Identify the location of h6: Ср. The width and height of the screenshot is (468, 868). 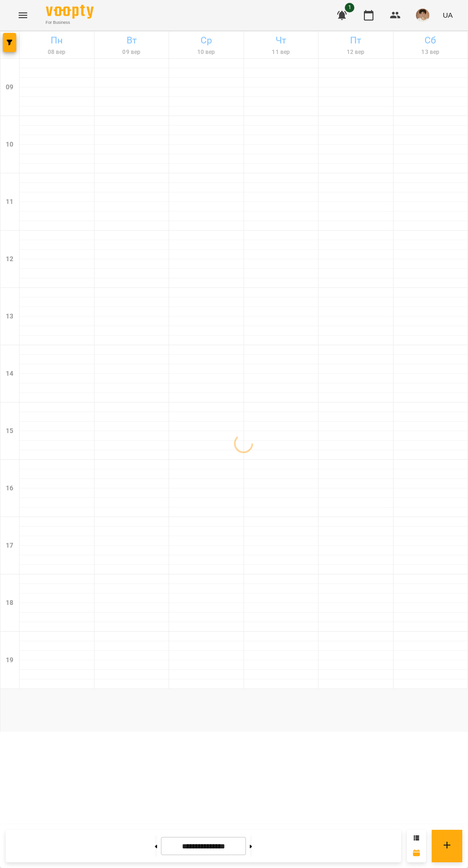
(206, 40).